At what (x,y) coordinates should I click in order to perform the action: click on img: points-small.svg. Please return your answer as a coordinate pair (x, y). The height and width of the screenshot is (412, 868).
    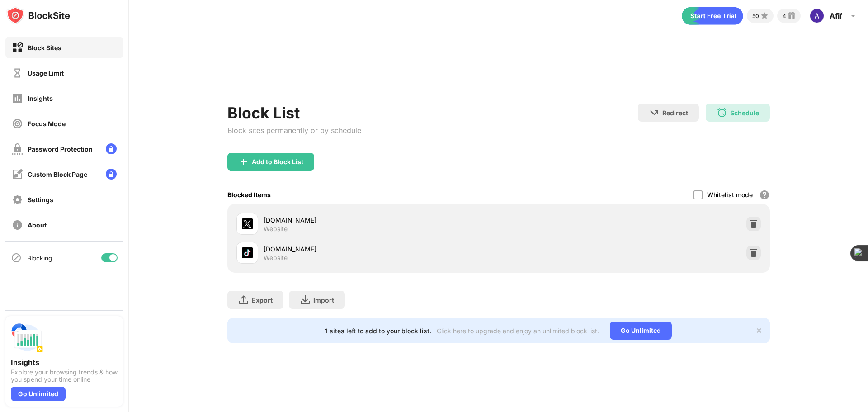
    Looking at the image, I should click on (765, 16).